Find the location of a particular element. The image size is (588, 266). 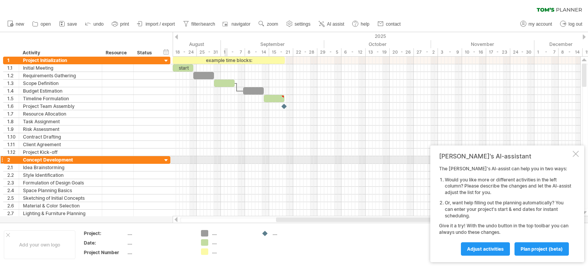

div: Project Number is located at coordinates (105, 252).